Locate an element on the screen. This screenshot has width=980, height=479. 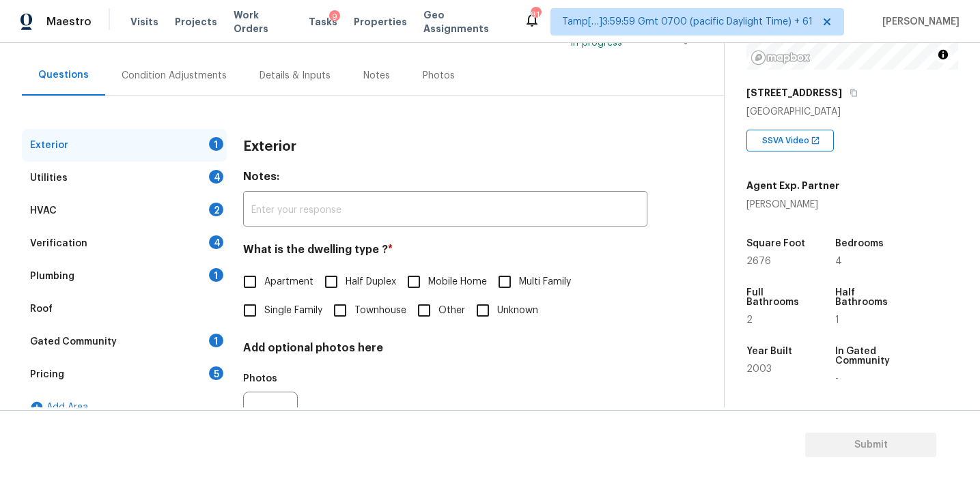
div: Questions is located at coordinates (64, 75).